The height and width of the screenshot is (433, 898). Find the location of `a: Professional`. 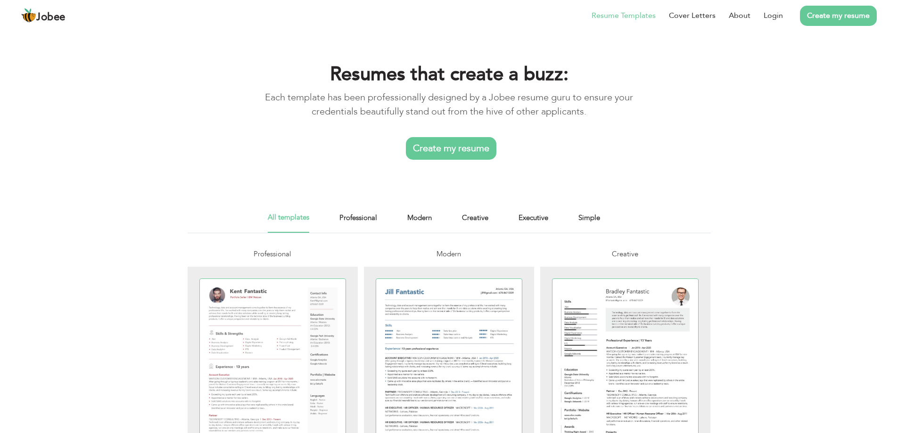

a: Professional is located at coordinates (358, 223).